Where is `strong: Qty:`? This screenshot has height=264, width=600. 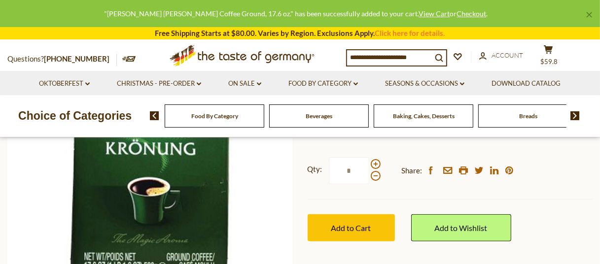 strong: Qty: is located at coordinates (315, 169).